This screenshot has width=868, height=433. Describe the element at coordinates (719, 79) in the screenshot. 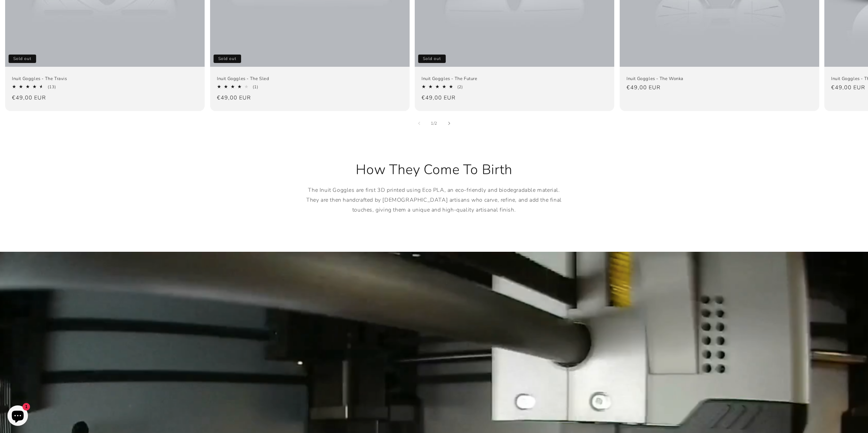

I see `a: Inuit Goggles - The Wonka` at that location.